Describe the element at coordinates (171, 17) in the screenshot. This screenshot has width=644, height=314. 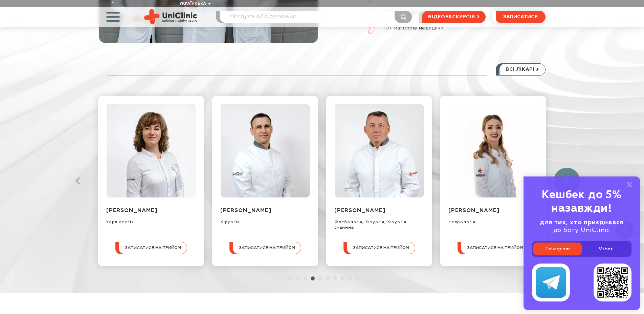
I see `img: Uniclinic` at that location.